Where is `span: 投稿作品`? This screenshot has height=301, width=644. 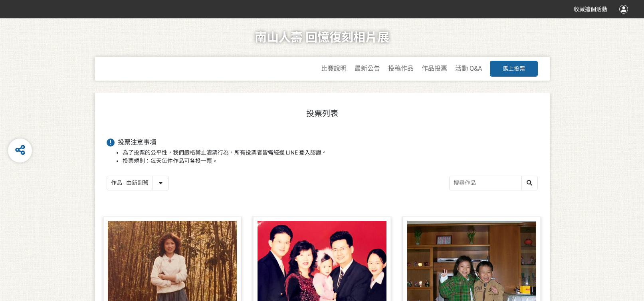 span: 投稿作品 is located at coordinates (401, 69).